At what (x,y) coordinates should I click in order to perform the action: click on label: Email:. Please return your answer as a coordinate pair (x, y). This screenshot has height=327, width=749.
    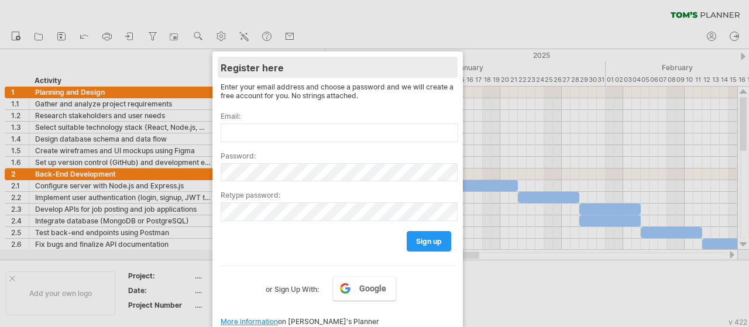
    Looking at the image, I should click on (337, 116).